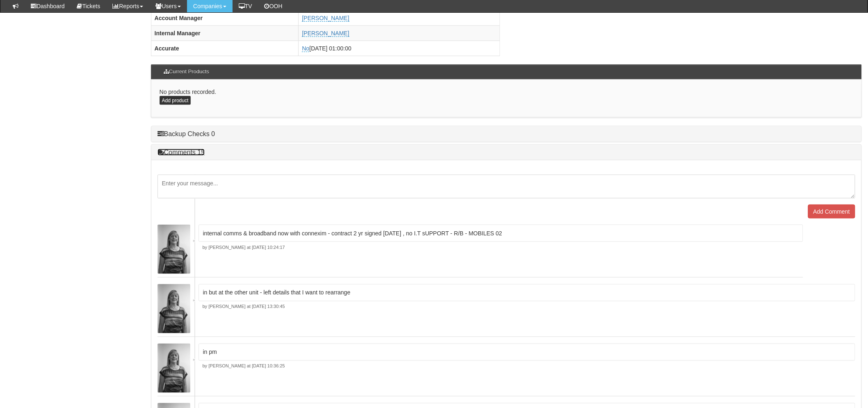 This screenshot has width=868, height=408. What do you see at coordinates (186, 134) in the screenshot?
I see `a: Backup Checks 0` at bounding box center [186, 134].